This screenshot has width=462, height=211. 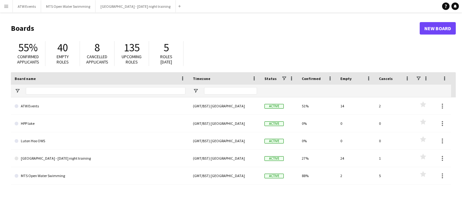 What do you see at coordinates (395, 158) in the screenshot?
I see `div: 1` at bounding box center [395, 158].